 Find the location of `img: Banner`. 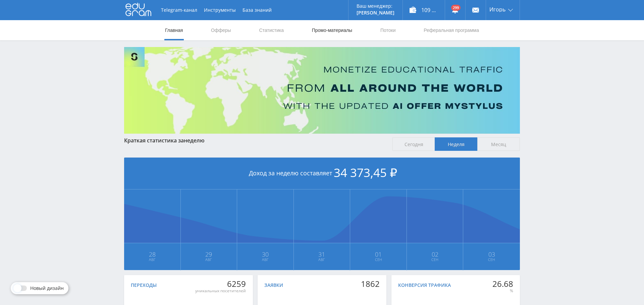

img: Banner is located at coordinates (322, 91).